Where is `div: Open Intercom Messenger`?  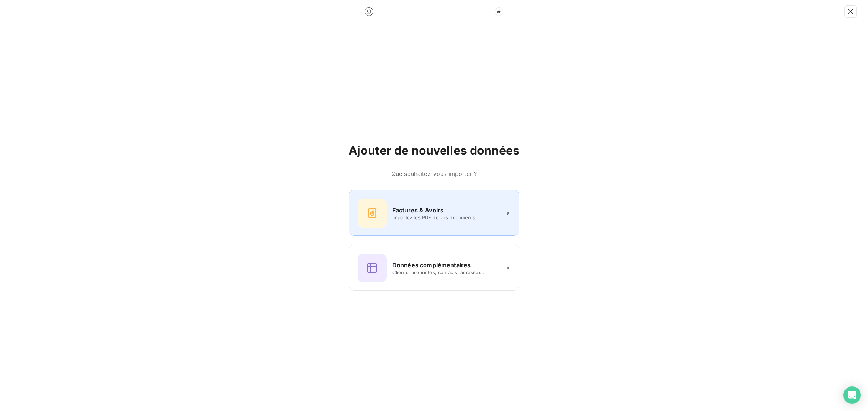
div: Open Intercom Messenger is located at coordinates (852, 396).